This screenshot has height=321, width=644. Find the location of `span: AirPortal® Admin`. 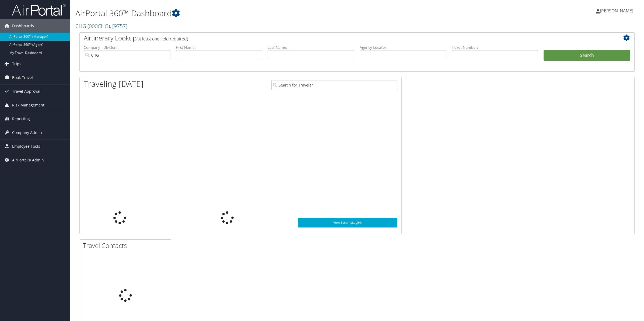

span: AirPortal® Admin is located at coordinates (28, 160).